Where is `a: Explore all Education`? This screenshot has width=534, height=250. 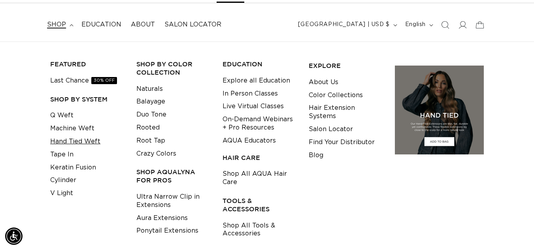 a: Explore all Education is located at coordinates (256, 81).